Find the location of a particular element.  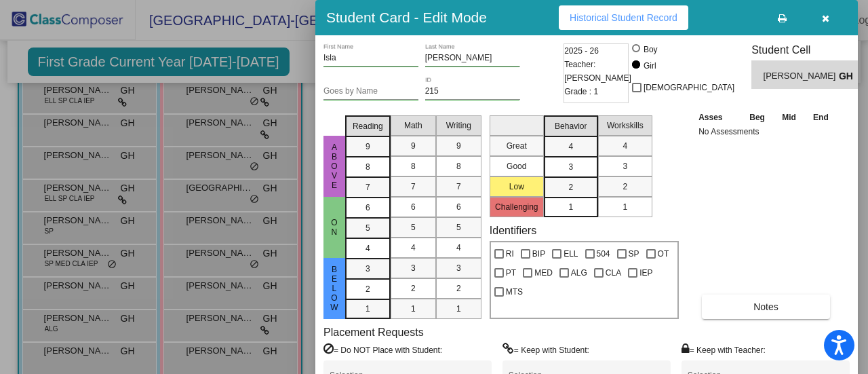

th: Mid is located at coordinates (788, 117).